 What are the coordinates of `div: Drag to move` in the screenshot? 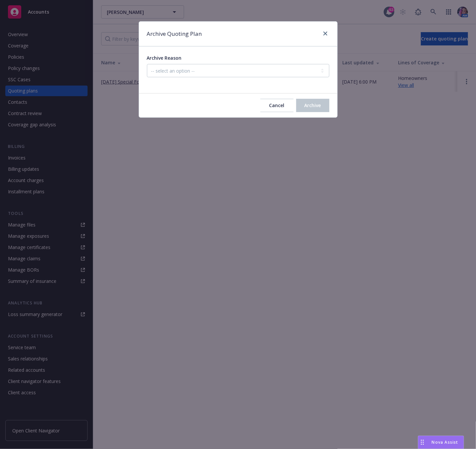 It's located at (423, 443).